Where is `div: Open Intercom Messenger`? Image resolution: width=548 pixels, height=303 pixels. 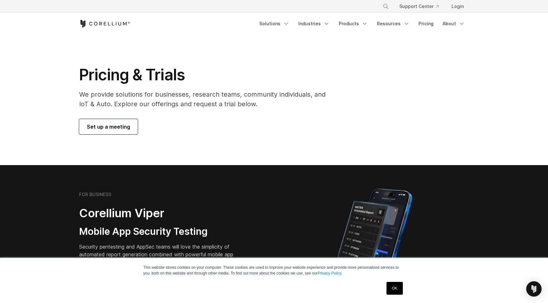
div: Open Intercom Messenger is located at coordinates (534, 289).